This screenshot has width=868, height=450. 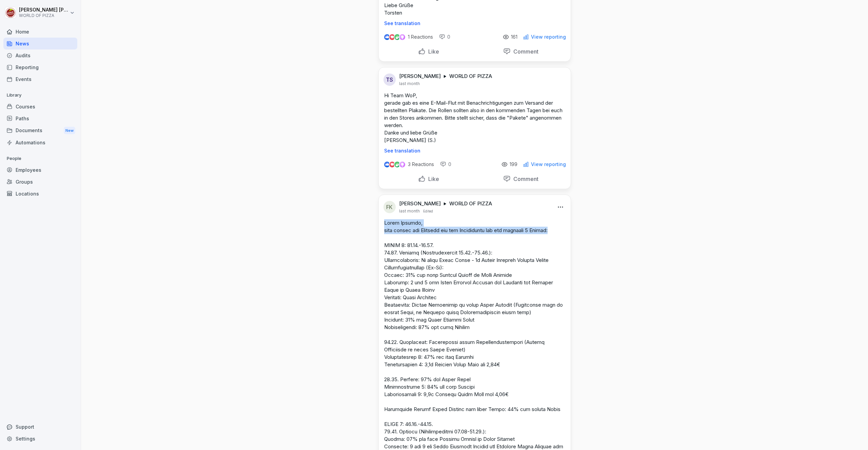 What do you see at coordinates (40, 439) in the screenshot?
I see `div: Settings` at bounding box center [40, 439].